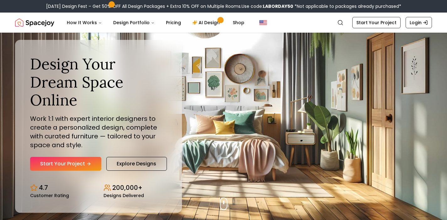 Image resolution: width=447 pixels, height=220 pixels. What do you see at coordinates (419, 23) in the screenshot?
I see `a: Login` at bounding box center [419, 23].